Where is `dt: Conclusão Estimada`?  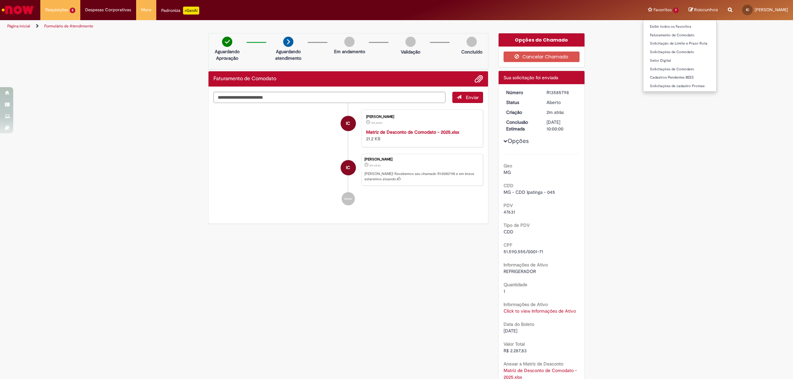 dt: Conclusão Estimada is located at coordinates (522, 126).